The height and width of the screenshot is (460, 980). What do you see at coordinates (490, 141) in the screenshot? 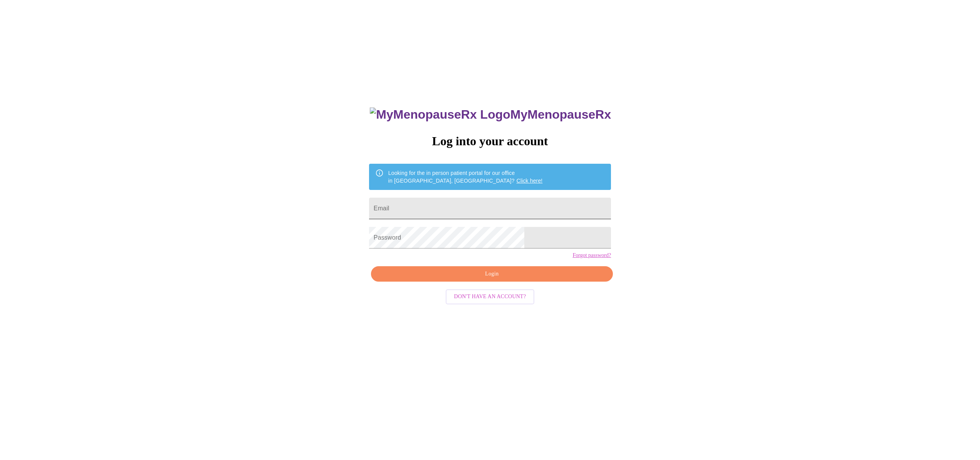
I see `h3: Log into your account` at bounding box center [490, 141].